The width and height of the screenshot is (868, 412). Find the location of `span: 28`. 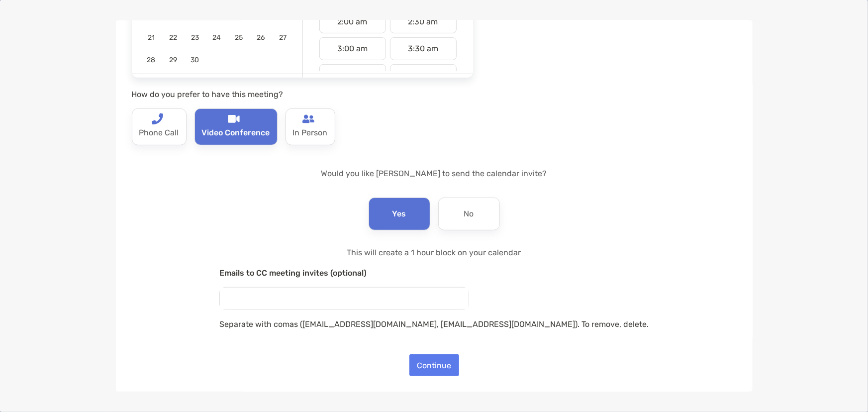

span: 28 is located at coordinates (151, 60).